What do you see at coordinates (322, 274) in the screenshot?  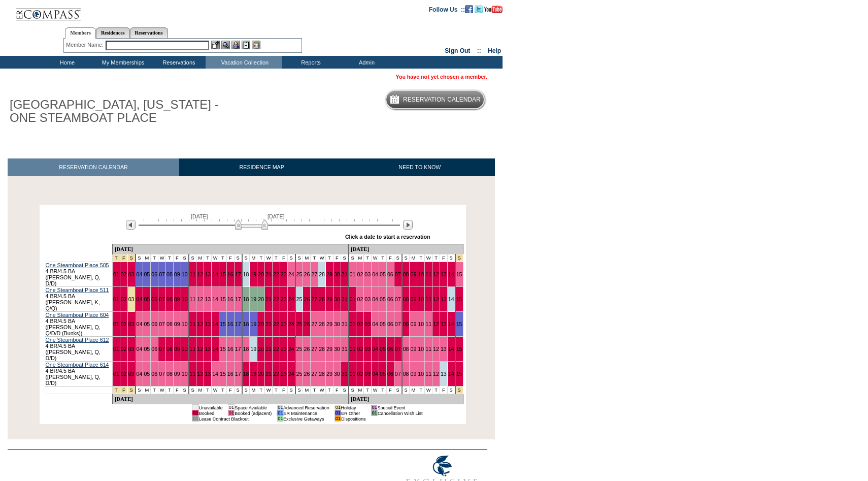 I see `a: 28` at bounding box center [322, 274].